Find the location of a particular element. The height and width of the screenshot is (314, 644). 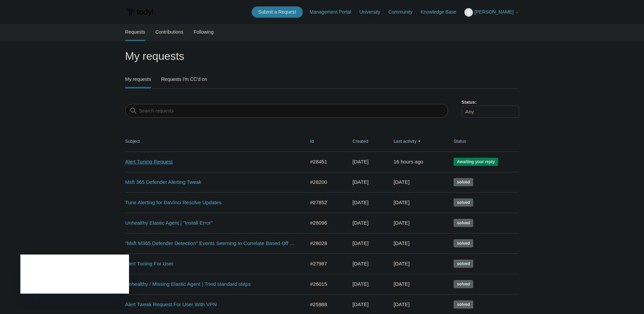

input: Search requests is located at coordinates (286, 111).